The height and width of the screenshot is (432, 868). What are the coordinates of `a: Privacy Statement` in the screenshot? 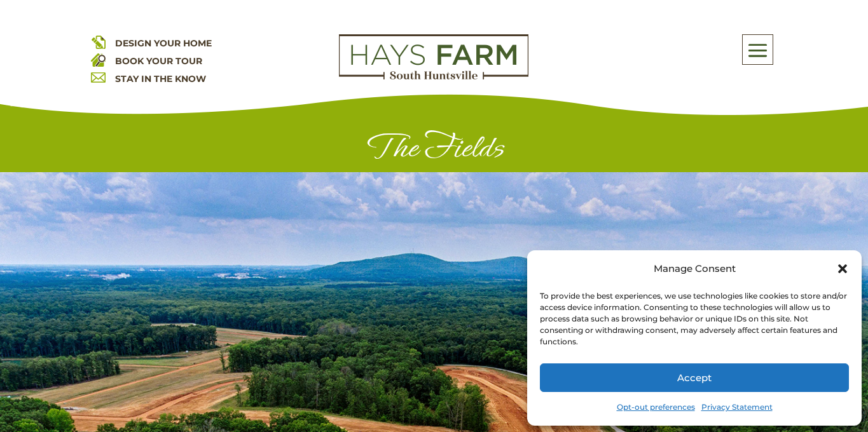 It's located at (737, 407).